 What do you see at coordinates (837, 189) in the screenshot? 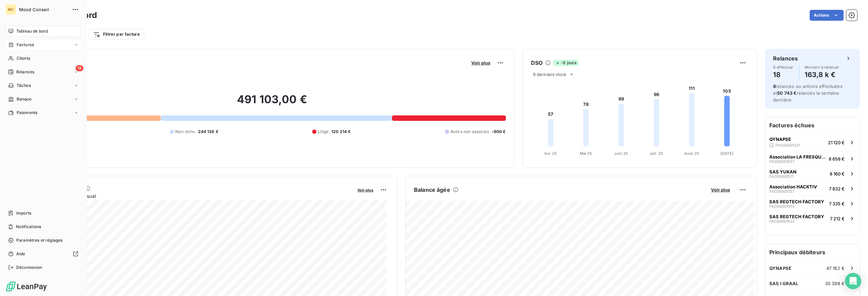
I see `span: 7 832 €` at bounding box center [837, 189].